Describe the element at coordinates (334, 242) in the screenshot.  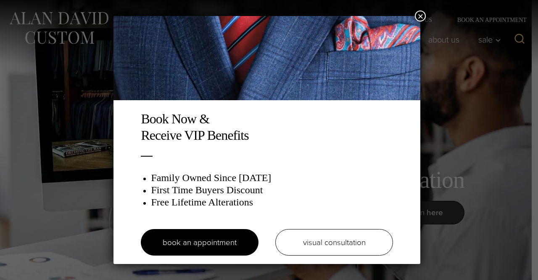
I see `a: visual consultation` at that location.